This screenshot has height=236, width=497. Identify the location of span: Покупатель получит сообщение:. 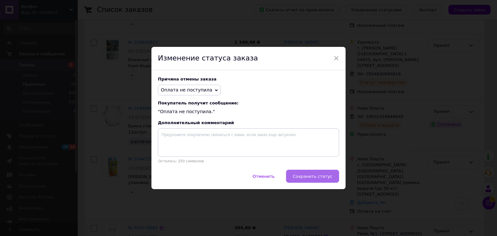
(248, 103).